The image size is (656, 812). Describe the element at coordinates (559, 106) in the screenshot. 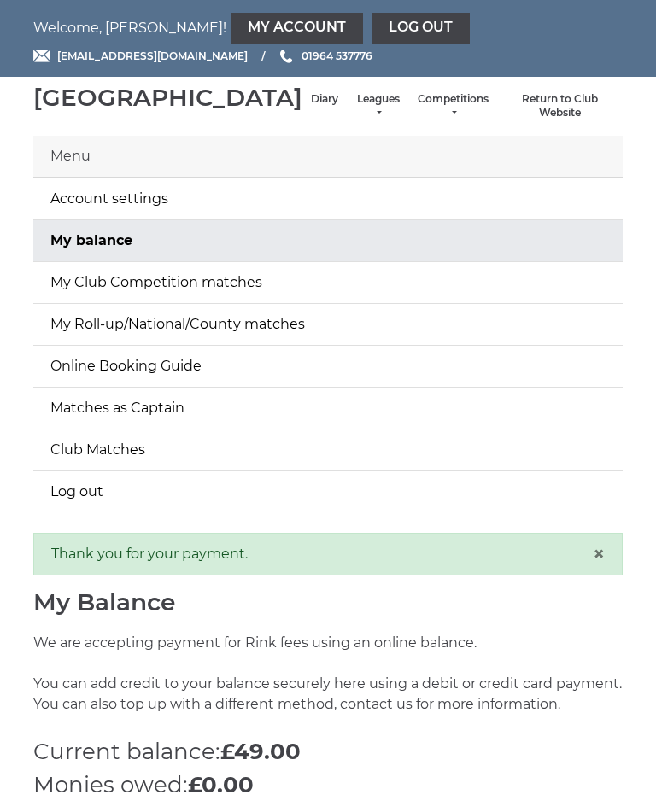

I see `a: Return to Club Website` at that location.